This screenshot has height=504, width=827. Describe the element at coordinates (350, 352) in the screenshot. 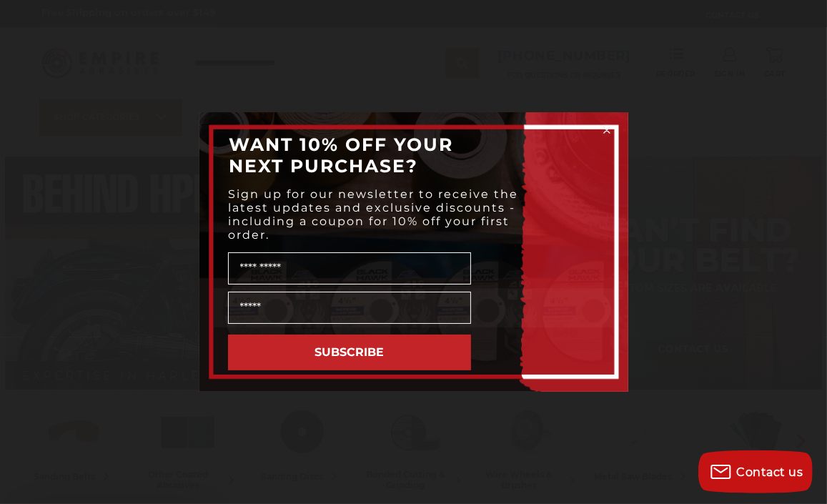

I see `button: SUBSCRIBE` at that location.